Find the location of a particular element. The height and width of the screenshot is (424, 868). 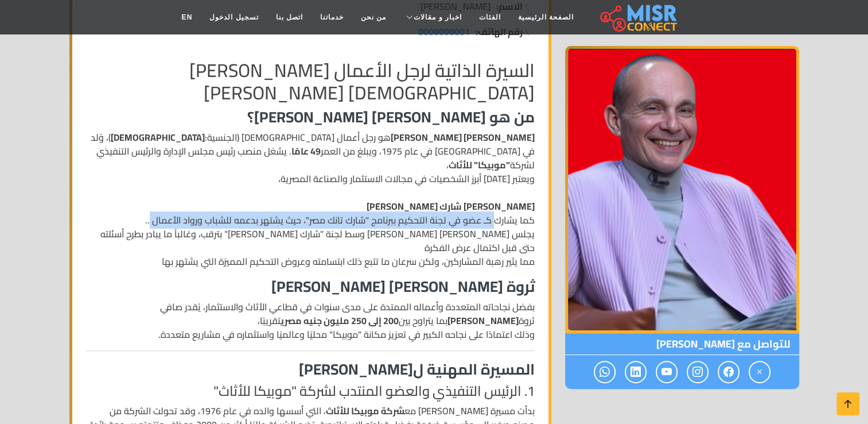

strong: 200 إلى 250 مليون جنيه مصري is located at coordinates (340, 320).